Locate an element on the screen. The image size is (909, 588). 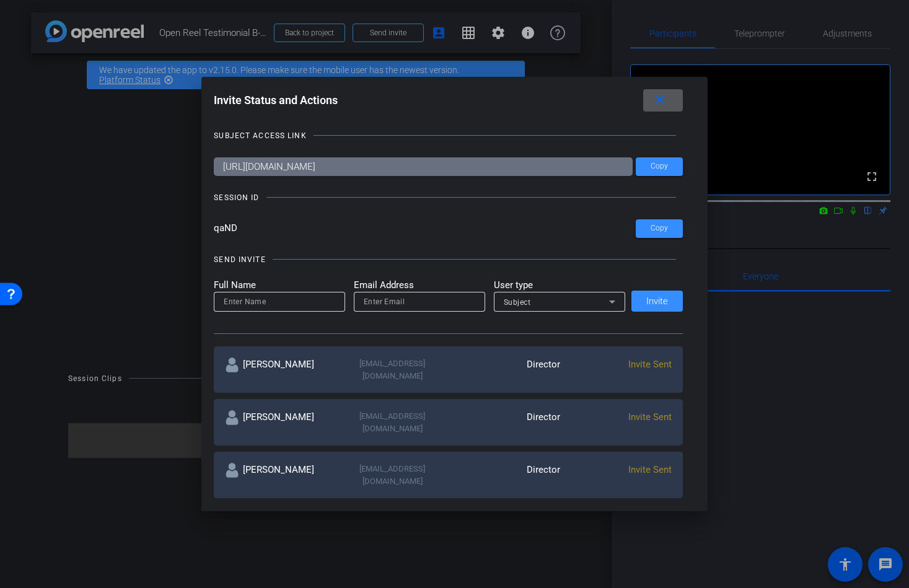
div: Invite Status and Actions is located at coordinates (448, 100).